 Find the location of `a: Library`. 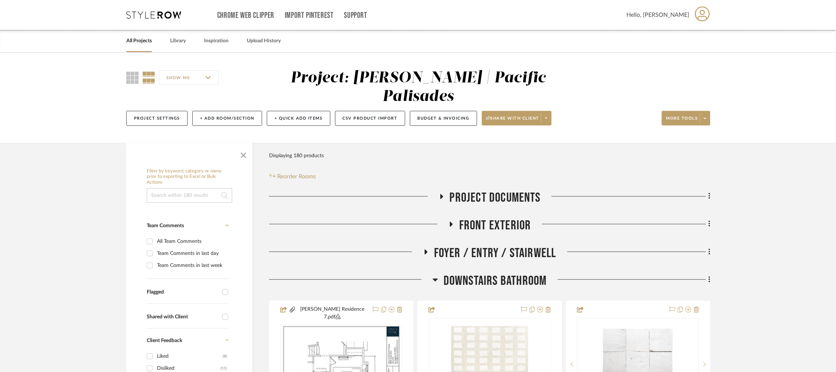

a: Library is located at coordinates (178, 41).